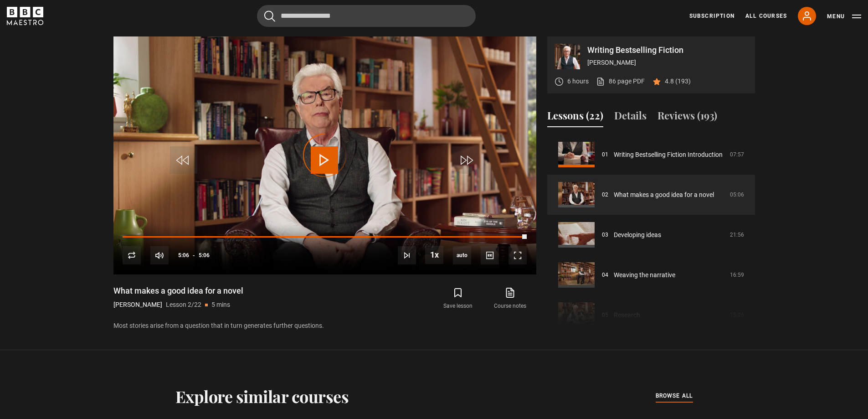 The height and width of the screenshot is (419, 868). Describe the element at coordinates (262, 396) in the screenshot. I see `h2: Explore similar courses` at that location.